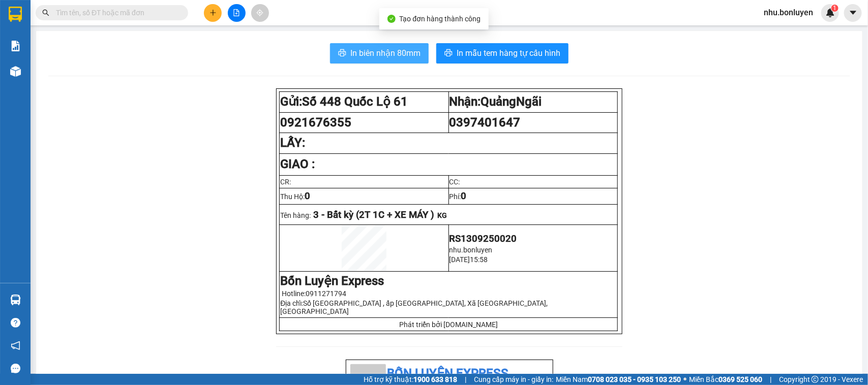  Describe the element at coordinates (835, 8) in the screenshot. I see `span: 1` at that location.